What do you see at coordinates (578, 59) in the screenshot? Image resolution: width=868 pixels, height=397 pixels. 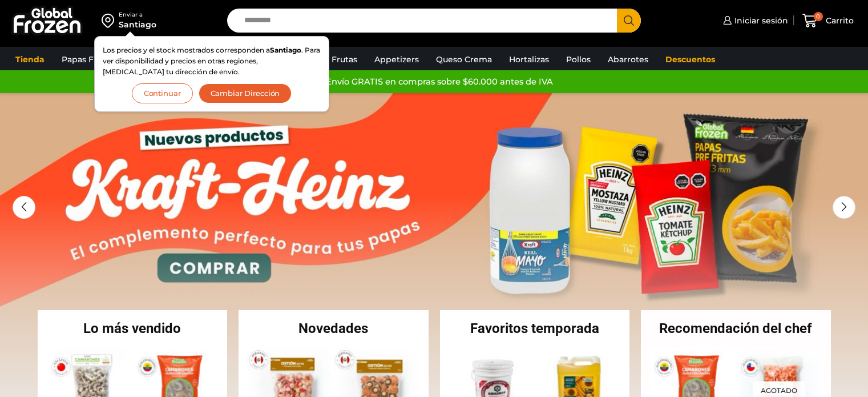 I see `a: Pollos` at bounding box center [578, 59].